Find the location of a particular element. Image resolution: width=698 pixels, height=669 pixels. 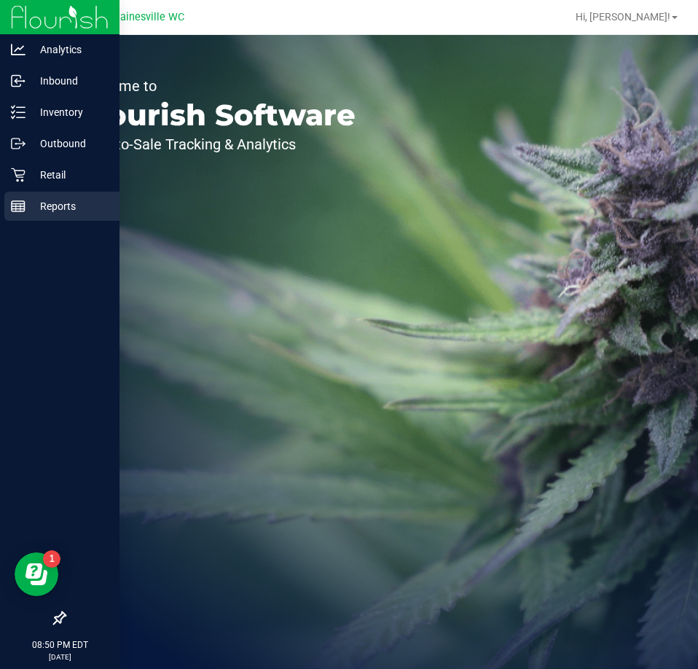

p: Outbound is located at coordinates (69, 144).